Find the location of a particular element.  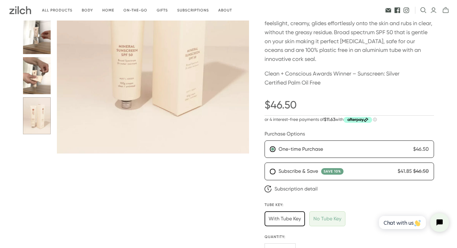

a: Body is located at coordinates (87, 10).